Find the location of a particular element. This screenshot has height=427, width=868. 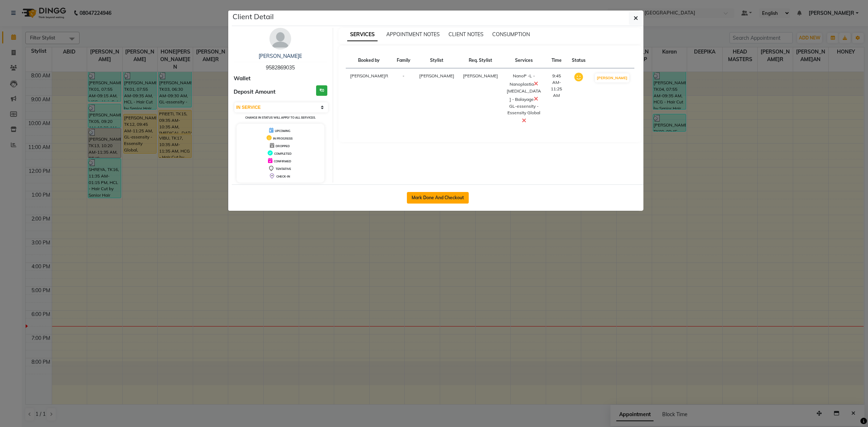

span: Wallet is located at coordinates (242, 79).